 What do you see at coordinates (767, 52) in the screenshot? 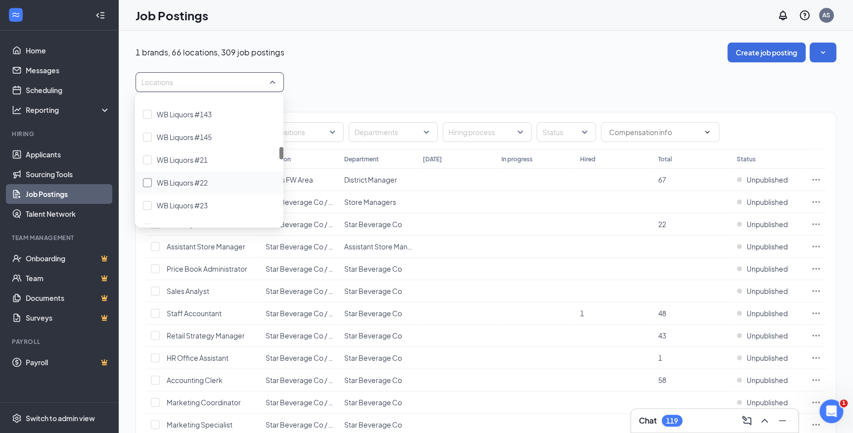
I see `button: Create job posting` at bounding box center [767, 52].